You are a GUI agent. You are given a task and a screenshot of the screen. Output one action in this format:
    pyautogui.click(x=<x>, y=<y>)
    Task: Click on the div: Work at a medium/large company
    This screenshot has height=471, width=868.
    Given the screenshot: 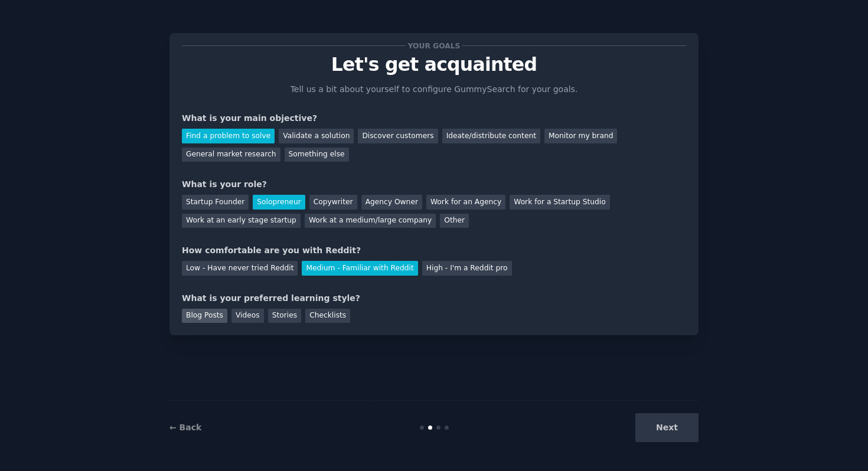 What is the action you would take?
    pyautogui.click(x=370, y=221)
    